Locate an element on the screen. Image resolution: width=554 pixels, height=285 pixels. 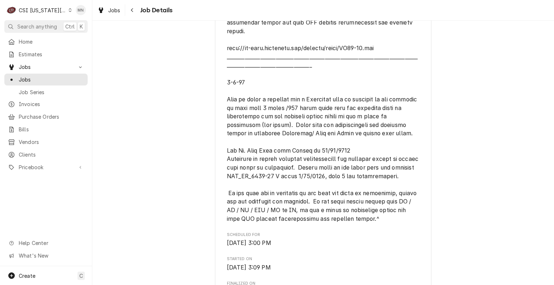
span: Search anything is located at coordinates (37, 26).